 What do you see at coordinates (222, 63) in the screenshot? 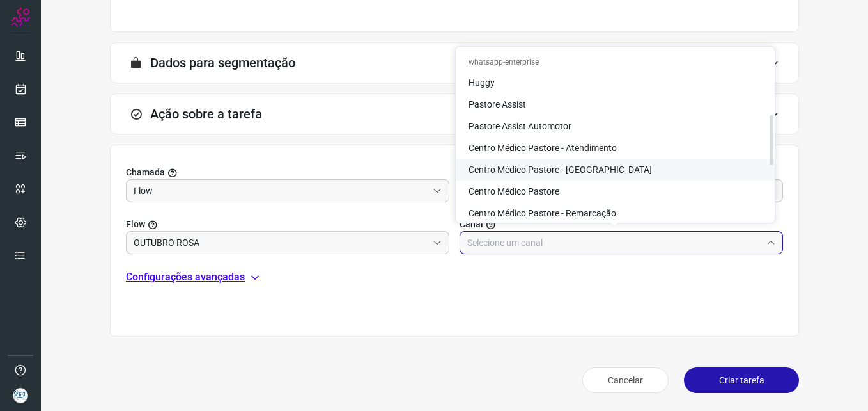
I see `h3: Dados para segmentação` at bounding box center [222, 63].